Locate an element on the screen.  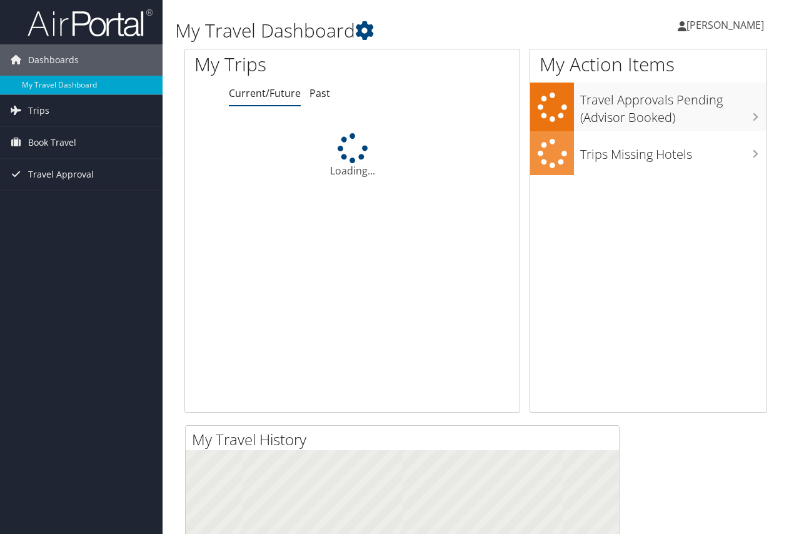
span: Book Travel is located at coordinates (52, 143).